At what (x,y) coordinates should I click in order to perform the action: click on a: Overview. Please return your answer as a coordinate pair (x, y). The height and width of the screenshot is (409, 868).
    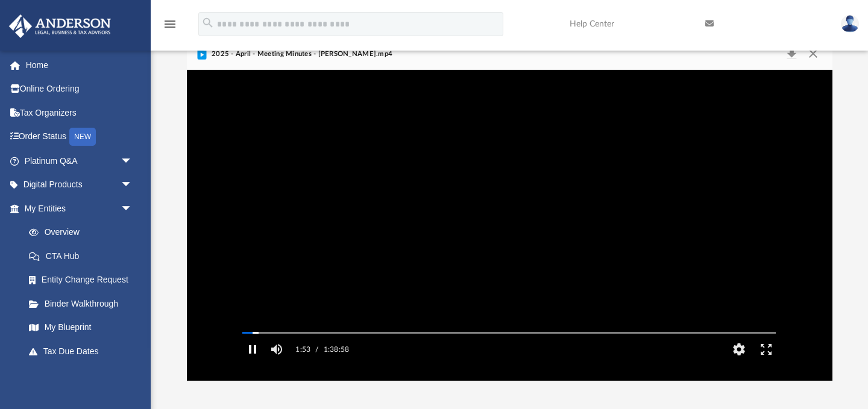
    Looking at the image, I should click on (84, 233).